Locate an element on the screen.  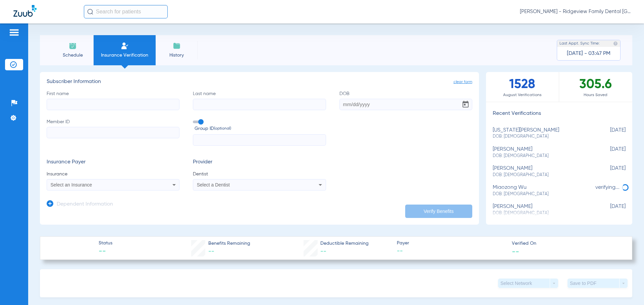
span: Insurance is located at coordinates (113, 174).